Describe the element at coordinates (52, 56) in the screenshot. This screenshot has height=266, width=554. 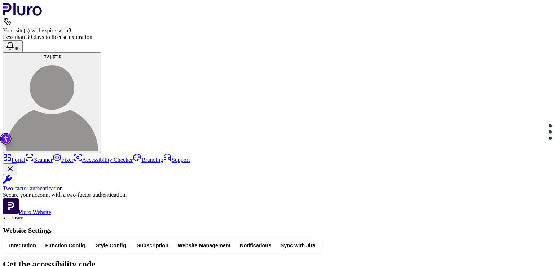
I see `span: פרקין עדי` at that location.